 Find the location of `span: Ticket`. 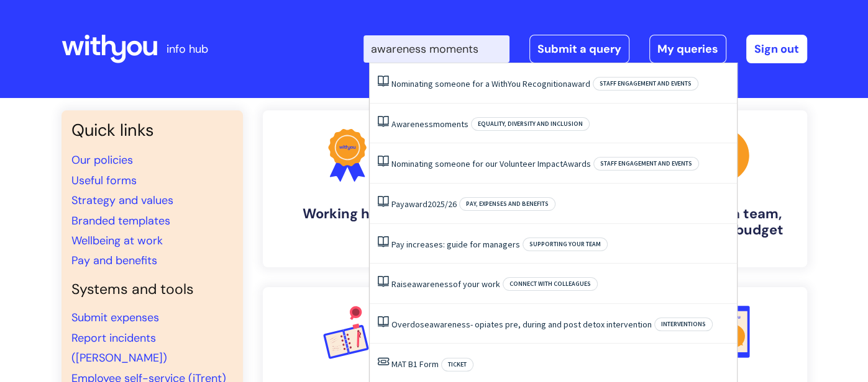

span: Ticket is located at coordinates (458, 365).